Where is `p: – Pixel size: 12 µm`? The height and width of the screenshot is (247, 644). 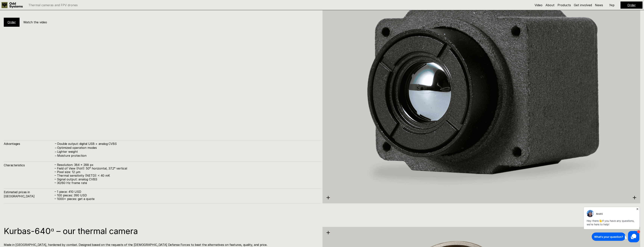 p: – Pixel size: 12 µm is located at coordinates (186, 172).